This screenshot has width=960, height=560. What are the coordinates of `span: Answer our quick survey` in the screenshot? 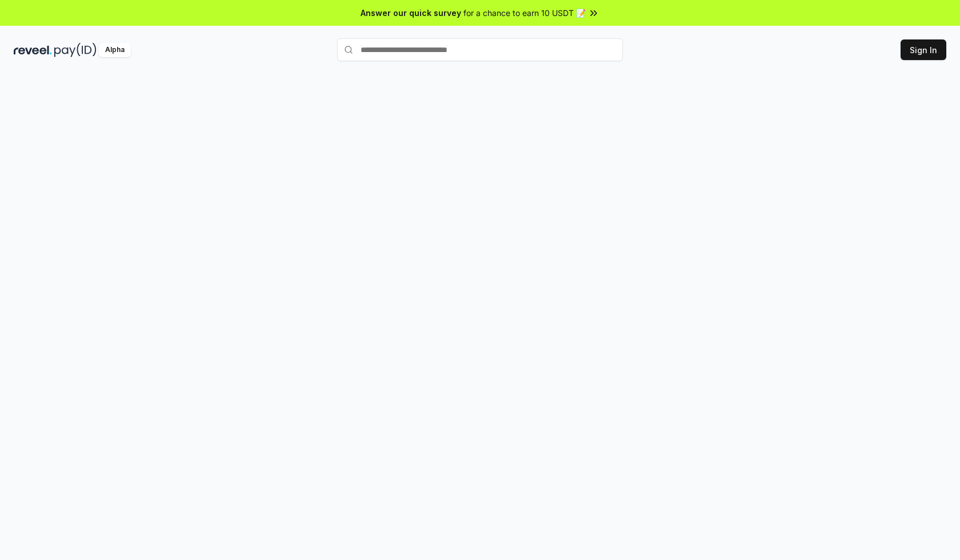 It's located at (411, 13).